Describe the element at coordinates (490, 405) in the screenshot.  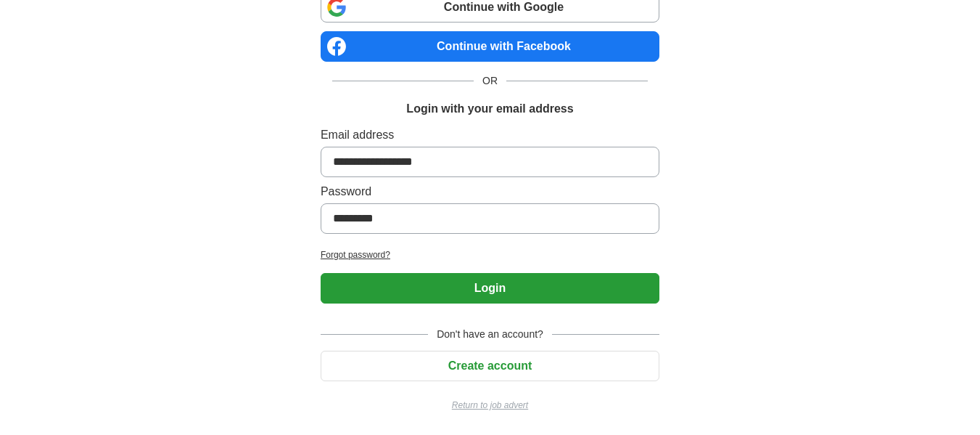
I see `a: Return to job advert` at that location.